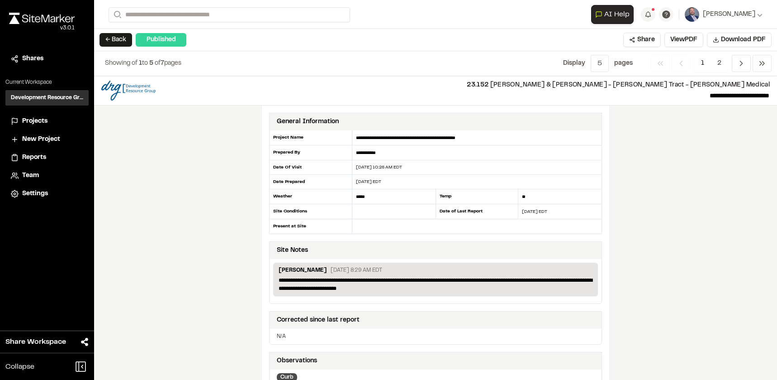 This screenshot has height=380, width=777. What do you see at coordinates (47, 139) in the screenshot?
I see `a: New Project` at bounding box center [47, 139].